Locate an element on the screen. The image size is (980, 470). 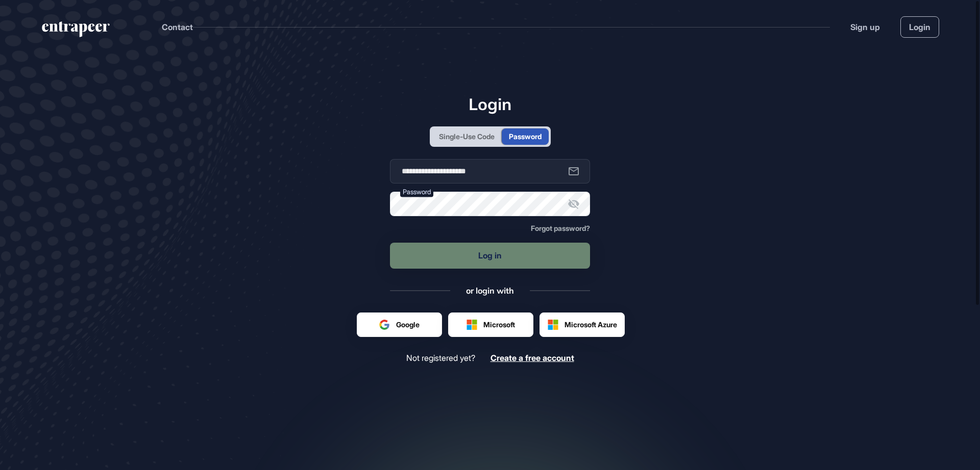
a: Forgot password? is located at coordinates (560, 228).